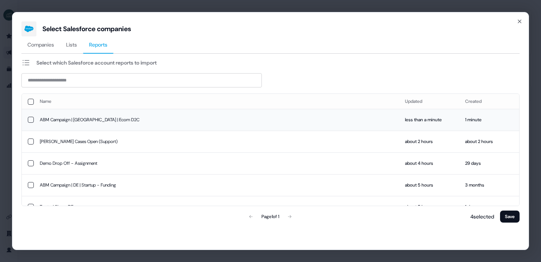 The image size is (541, 262). Describe the element at coordinates (87, 29) in the screenshot. I see `div: Select Salesforce companies` at that location.